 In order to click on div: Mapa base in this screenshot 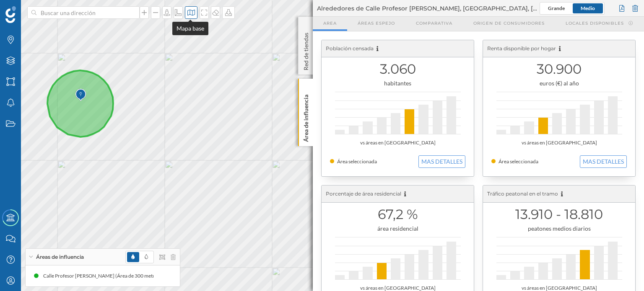, I will do `click(190, 28)`.